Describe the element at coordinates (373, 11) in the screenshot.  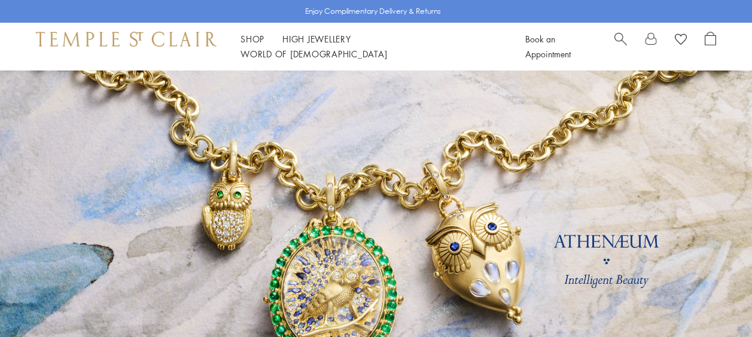
I see `p: Enjoy Complimentary Delivery & Returns` at that location.